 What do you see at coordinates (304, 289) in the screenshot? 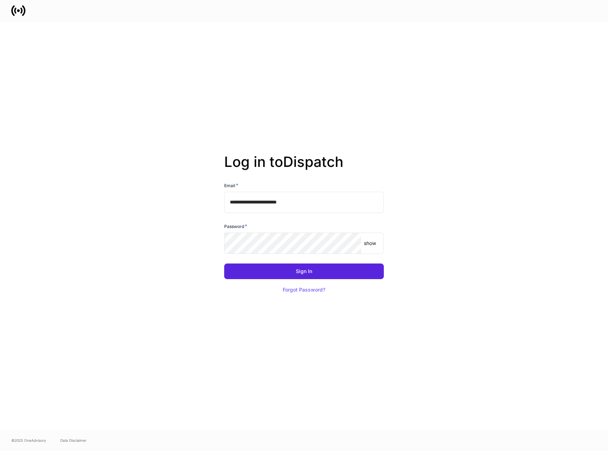
I see `div: Forgot Password?` at bounding box center [304, 289].